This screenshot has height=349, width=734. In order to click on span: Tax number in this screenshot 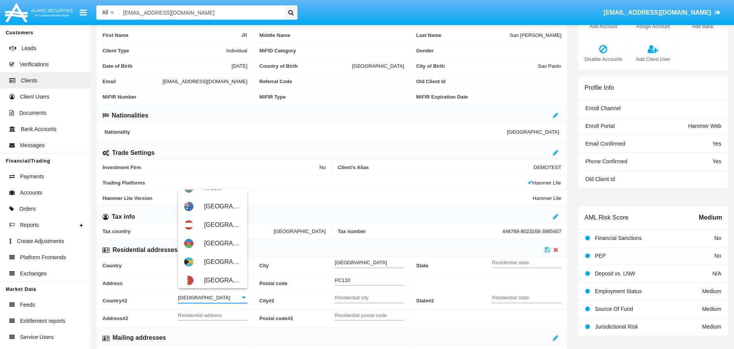, I will do `click(420, 231)`.